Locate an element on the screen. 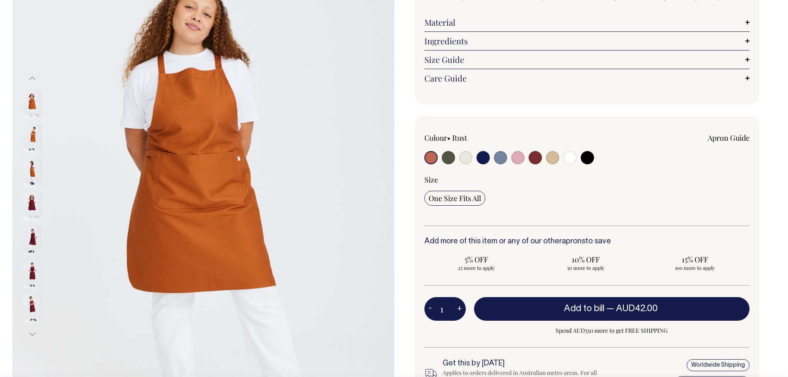 Image resolution: width=788 pixels, height=377 pixels. span: AUD42.00 is located at coordinates (637, 309).